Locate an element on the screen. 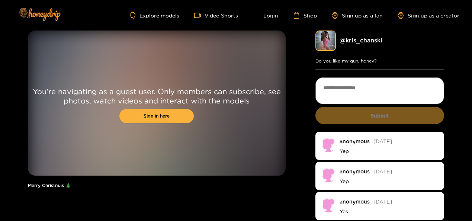 The height and width of the screenshot is (221, 472). a: Login is located at coordinates (265, 15).